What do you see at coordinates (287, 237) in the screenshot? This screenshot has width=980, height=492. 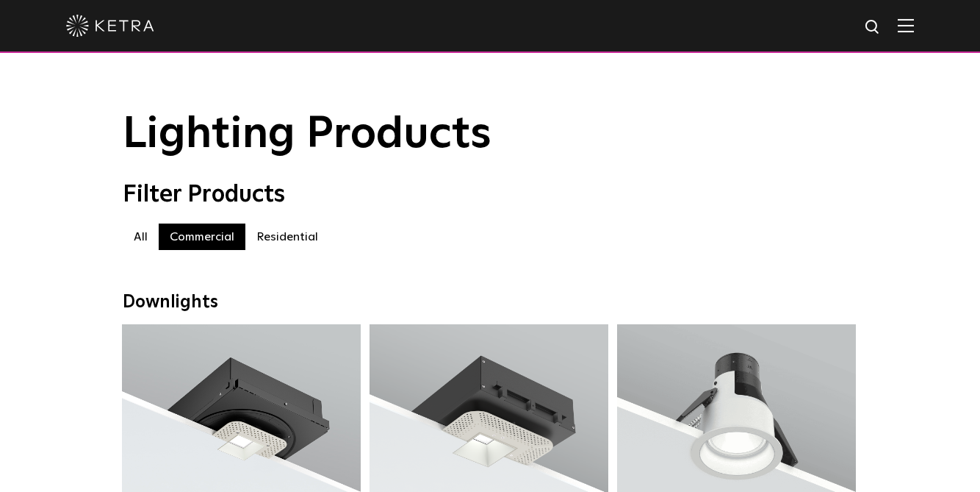 I see `label: Residential` at bounding box center [287, 237].